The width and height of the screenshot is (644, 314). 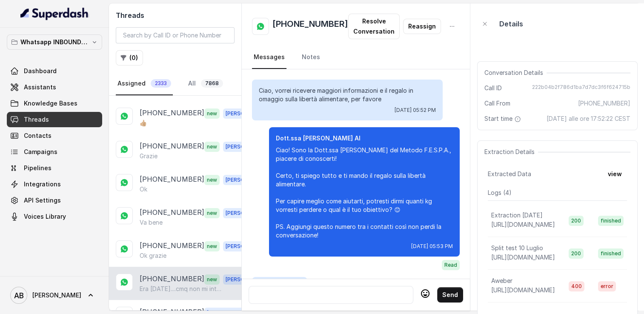 What do you see at coordinates (450, 265) in the screenshot?
I see `span: Read` at bounding box center [450, 265].